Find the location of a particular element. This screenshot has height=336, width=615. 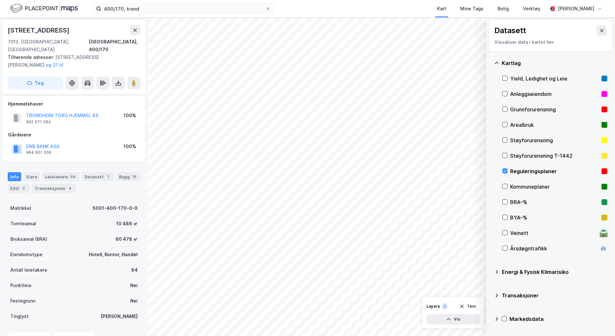

div: Hjemmelshaver is located at coordinates (74, 104).